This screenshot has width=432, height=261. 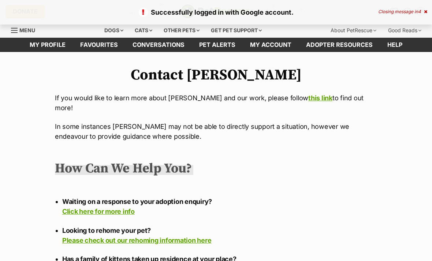 What do you see at coordinates (98, 211) in the screenshot?
I see `a: Click here for more info` at bounding box center [98, 211].